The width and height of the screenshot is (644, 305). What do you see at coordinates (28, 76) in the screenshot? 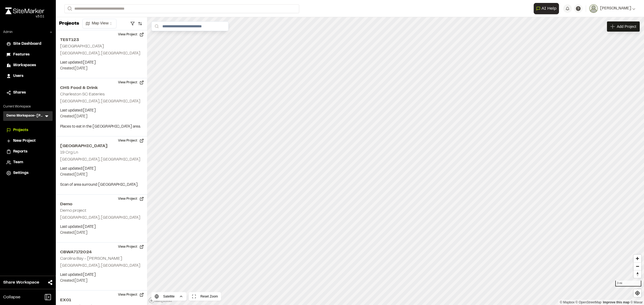
I see `a: Users` at bounding box center [28, 76].